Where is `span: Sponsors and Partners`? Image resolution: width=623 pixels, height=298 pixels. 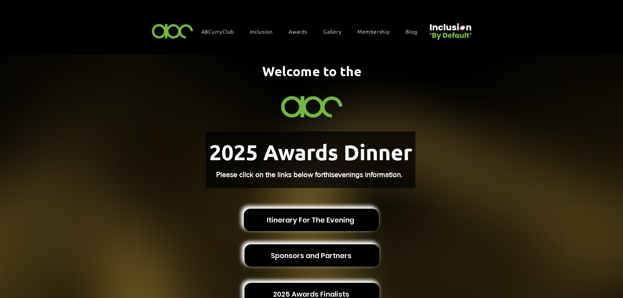 span: Sponsors and Partners is located at coordinates (311, 255).